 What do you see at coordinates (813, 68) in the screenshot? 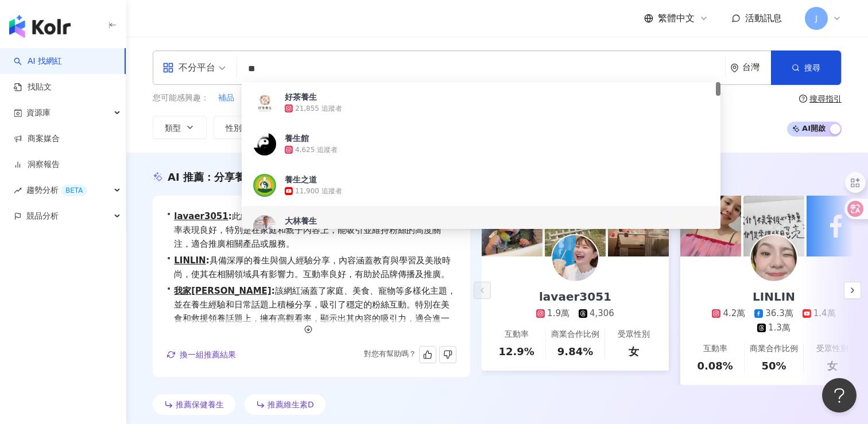
I see `span: 搜尋` at bounding box center [813, 68].